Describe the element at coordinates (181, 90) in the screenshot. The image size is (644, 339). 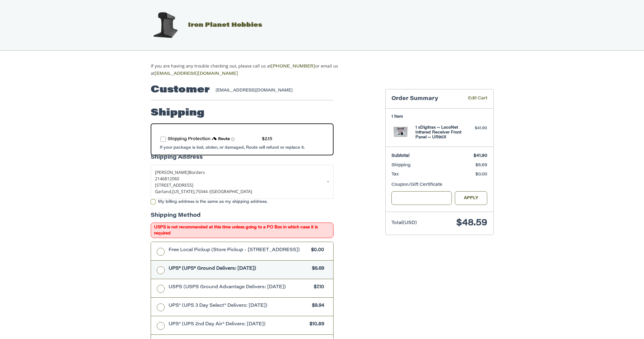
I see `h2: Customer` at that location.